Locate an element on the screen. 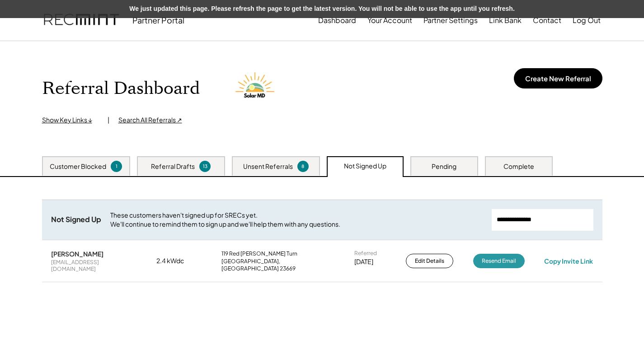 The image size is (644, 349). div: 2.4 kWdc is located at coordinates (179, 261).